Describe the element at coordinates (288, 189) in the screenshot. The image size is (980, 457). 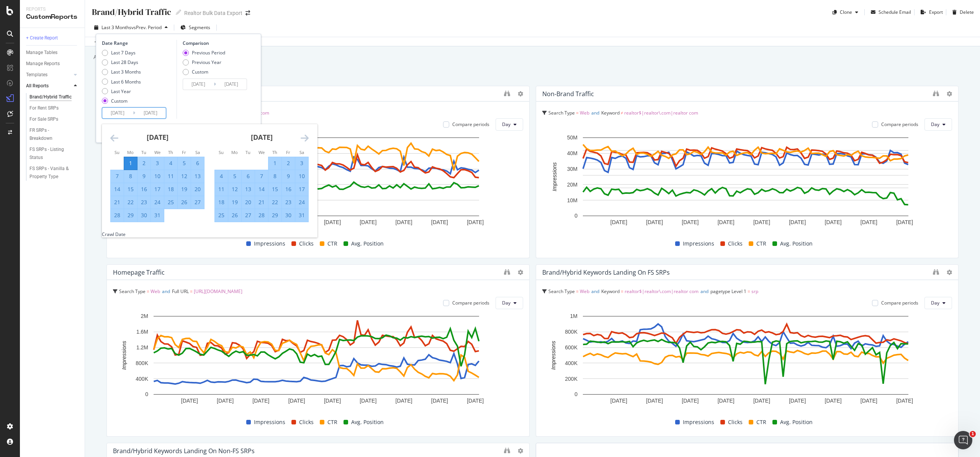
I see `div: 16` at that location.